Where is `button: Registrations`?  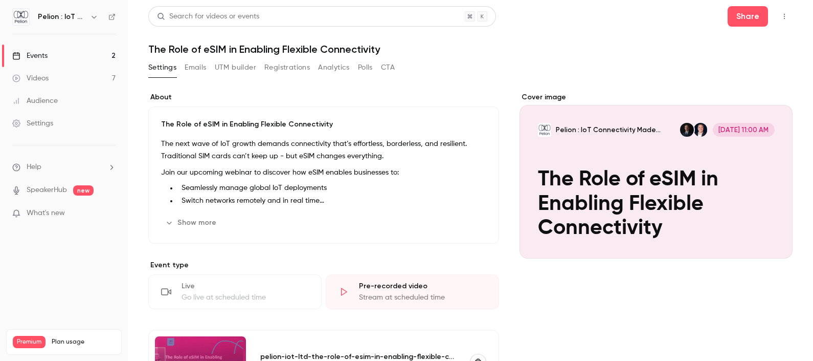 button: Registrations is located at coordinates (287, 67).